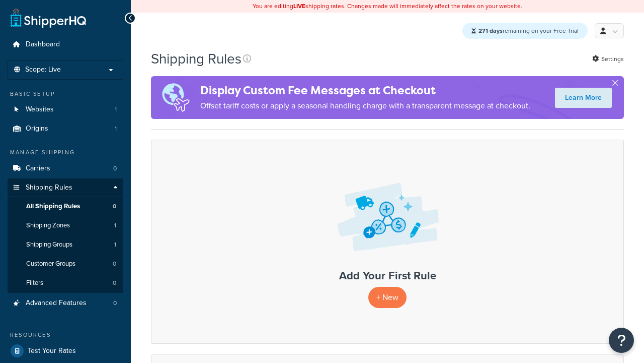 This screenshot has height=363, width=644. Describe the element at coordinates (66, 263) in the screenshot. I see `a: Customer Groups 0` at that location.